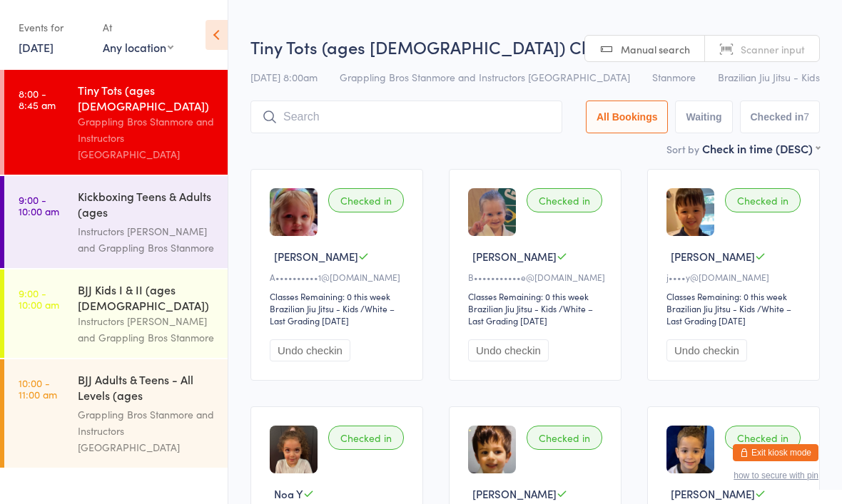  Describe the element at coordinates (627, 117) in the screenshot. I see `button: All Bookings` at that location.